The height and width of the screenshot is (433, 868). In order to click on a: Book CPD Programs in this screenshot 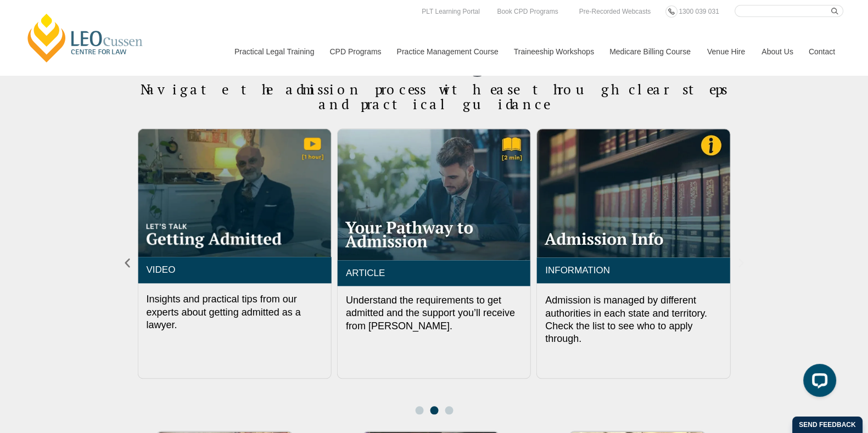, I will do `click(527, 11)`.